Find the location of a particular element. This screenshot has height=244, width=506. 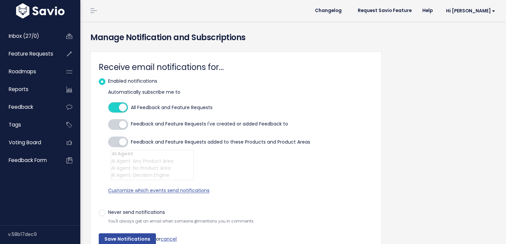

a: Request Savio Feature is located at coordinates (385, 11).